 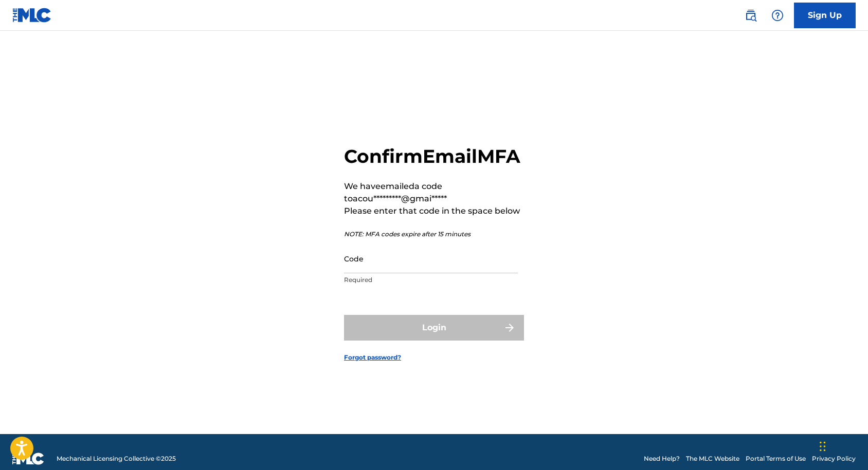 I want to click on a: Need Help?, so click(x=662, y=459).